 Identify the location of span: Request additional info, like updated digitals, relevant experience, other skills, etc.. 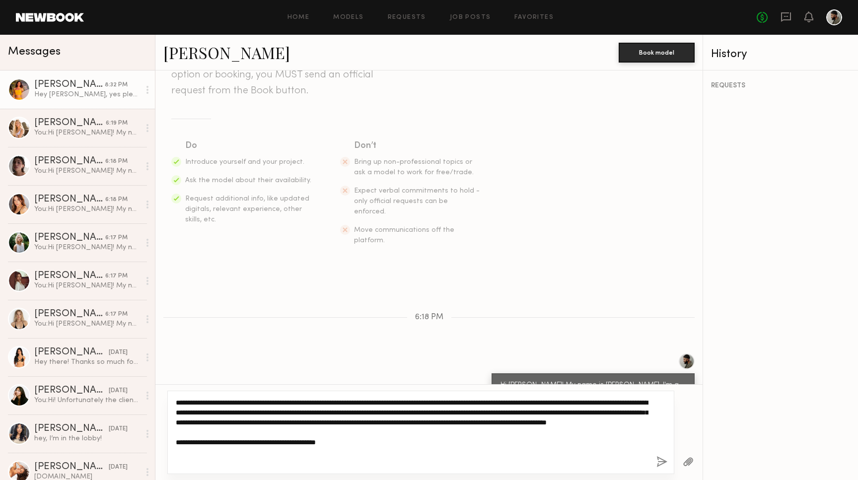
(247, 209).